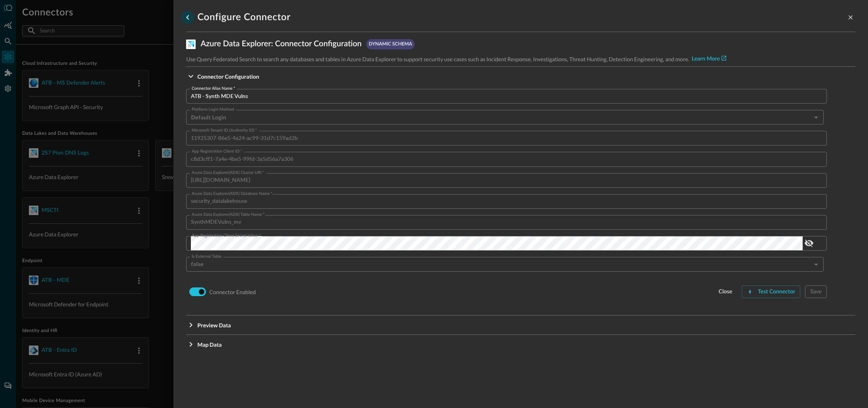 The width and height of the screenshot is (868, 408). What do you see at coordinates (206, 257) in the screenshot?
I see `label: Is External Table` at bounding box center [206, 257].